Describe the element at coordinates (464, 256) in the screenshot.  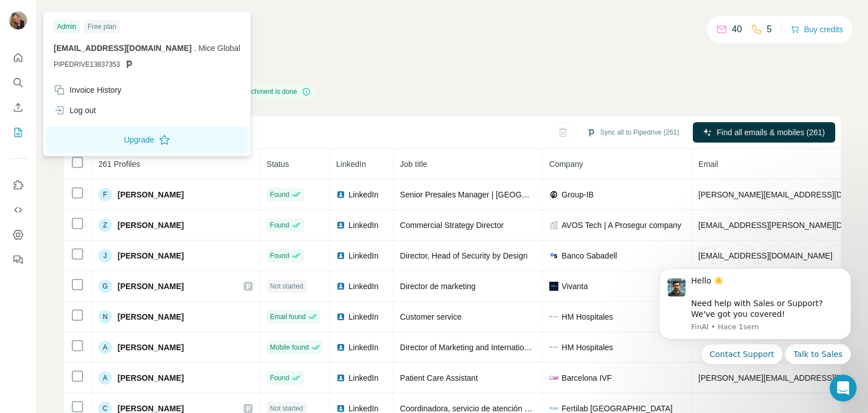
I see `span: Director, Head of Security by Design` at that location.